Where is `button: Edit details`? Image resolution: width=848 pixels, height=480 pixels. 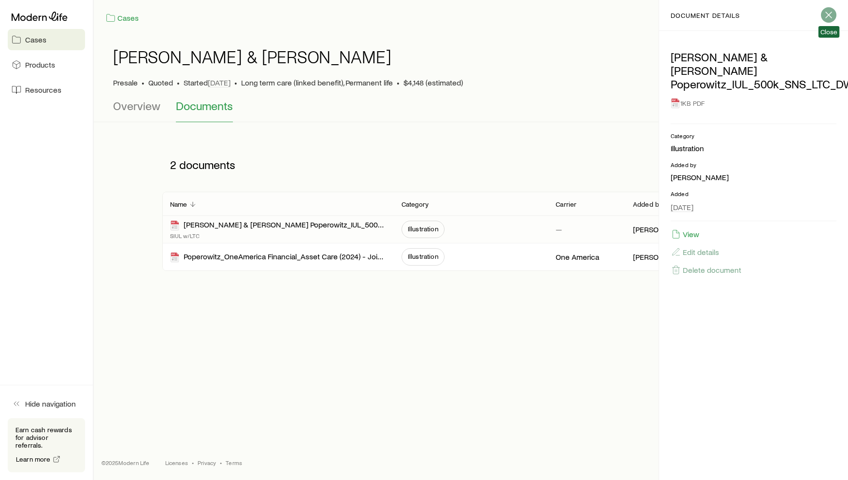
button: Edit details is located at coordinates (695, 252).